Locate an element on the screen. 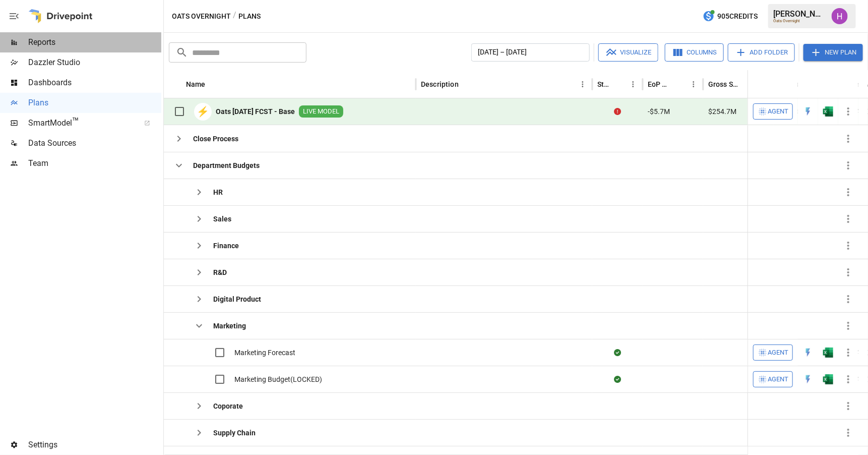 The image size is (868, 455). b: Marketing is located at coordinates (229, 326).